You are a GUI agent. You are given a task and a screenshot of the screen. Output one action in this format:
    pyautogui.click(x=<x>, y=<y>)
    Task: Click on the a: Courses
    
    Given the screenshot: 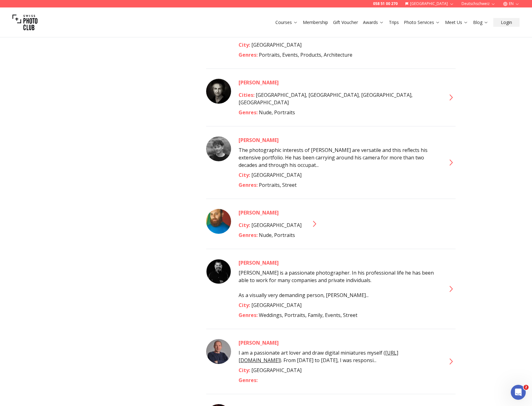 What is the action you would take?
    pyautogui.click(x=287, y=23)
    